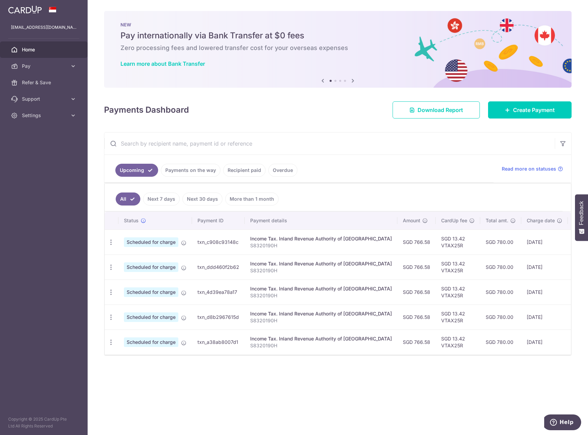  What do you see at coordinates (219, 267) in the screenshot?
I see `td: txn_ddd460f2b62` at bounding box center [219, 267].